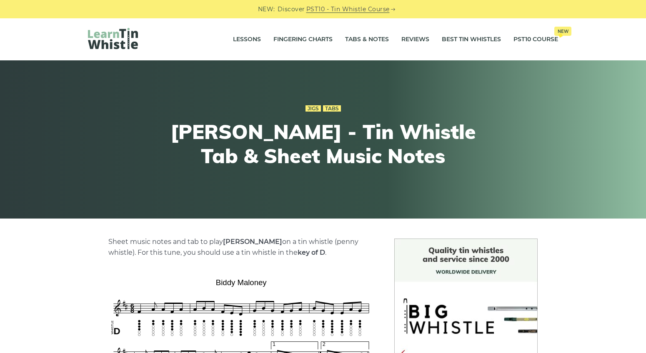 The width and height of the screenshot is (646, 353). Describe the element at coordinates (366, 40) in the screenshot. I see `a: Tabs & Notes` at that location.